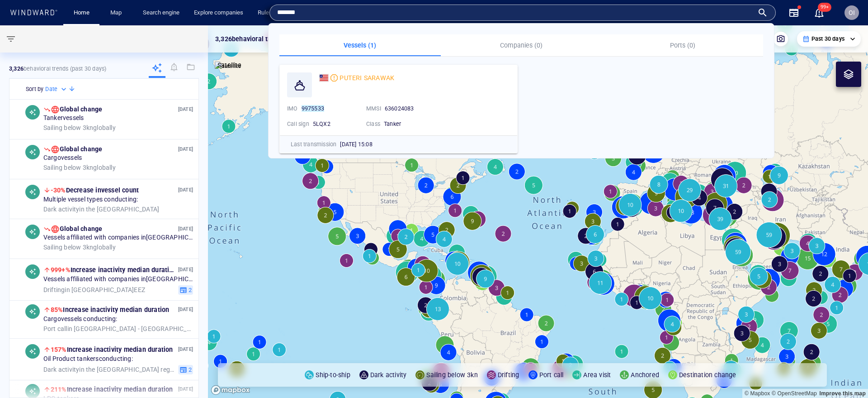 This screenshot has height=398, width=868. I want to click on button: Home, so click(81, 13).